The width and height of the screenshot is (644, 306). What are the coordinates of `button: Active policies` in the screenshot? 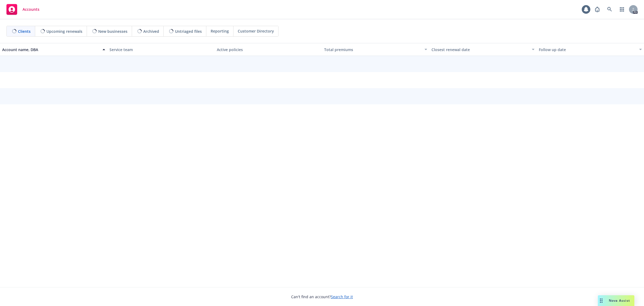 It's located at (268, 49).